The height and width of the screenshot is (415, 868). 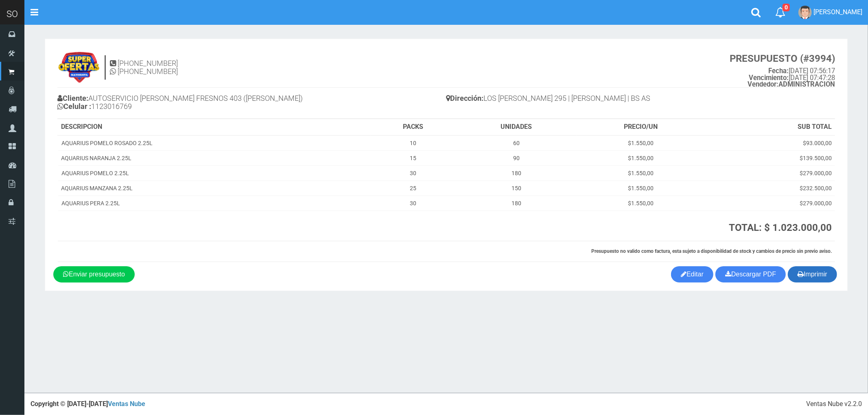 What do you see at coordinates (791, 84) in the screenshot?
I see `b: ADMINISTRACION` at bounding box center [791, 84].